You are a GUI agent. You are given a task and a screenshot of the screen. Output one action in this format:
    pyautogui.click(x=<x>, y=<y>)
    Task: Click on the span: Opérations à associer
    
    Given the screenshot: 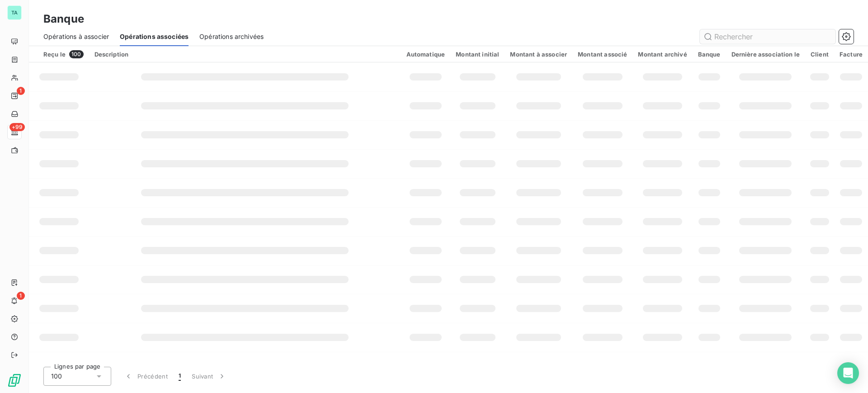 What is the action you would take?
    pyautogui.click(x=76, y=36)
    